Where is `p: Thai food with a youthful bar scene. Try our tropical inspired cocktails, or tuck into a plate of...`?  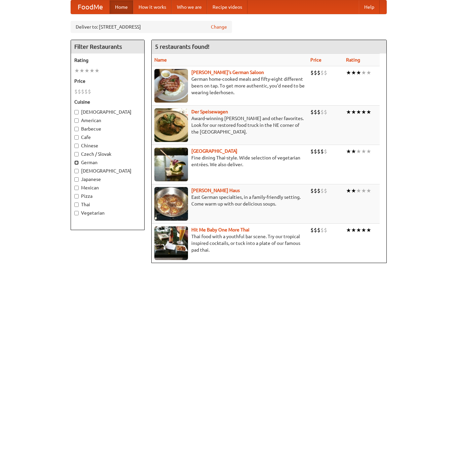
p: Thai food with a youthful bar scene. Try our tropical inspired cocktails, or tuck into a plate of... is located at coordinates (230, 243).